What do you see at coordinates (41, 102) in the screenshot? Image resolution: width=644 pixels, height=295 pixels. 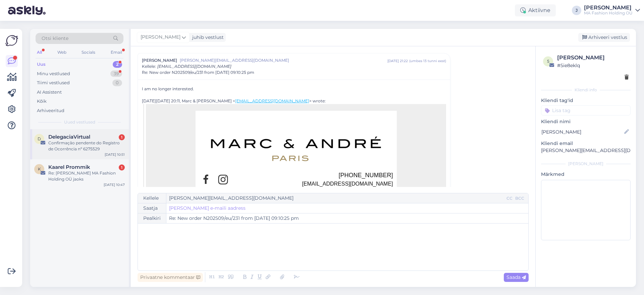 I see `div: Kõik` at bounding box center [41, 102].